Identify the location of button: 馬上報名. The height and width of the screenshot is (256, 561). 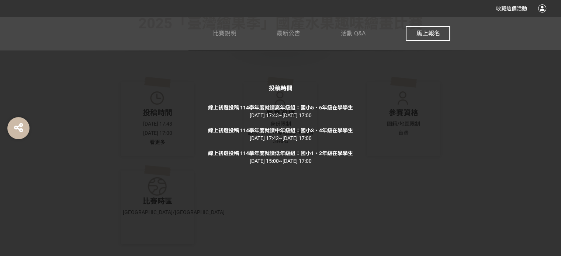
(428, 34).